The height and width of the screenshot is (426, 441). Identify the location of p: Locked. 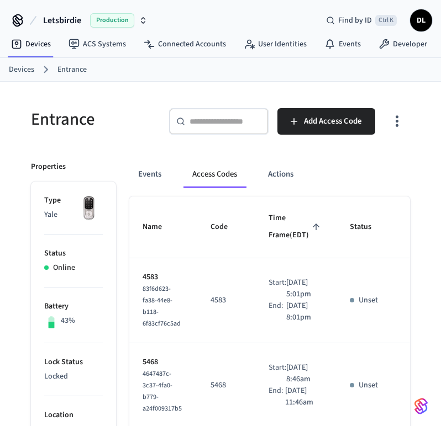
(73, 377).